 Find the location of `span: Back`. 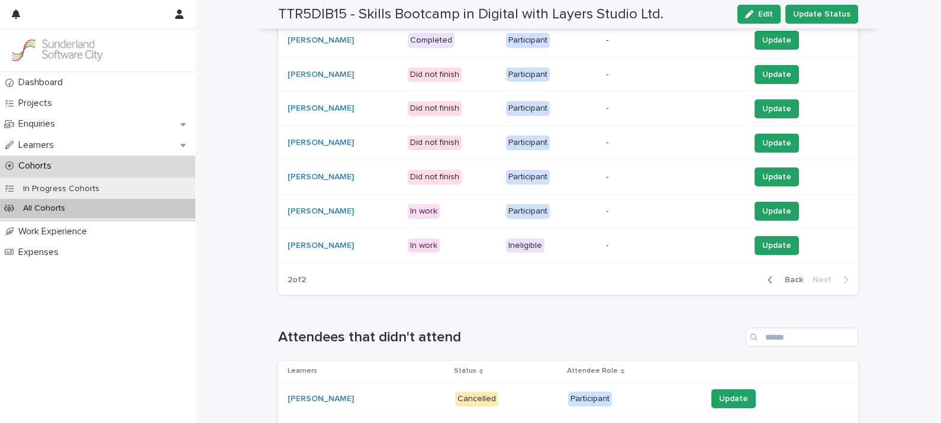

span: Back is located at coordinates (790, 280).